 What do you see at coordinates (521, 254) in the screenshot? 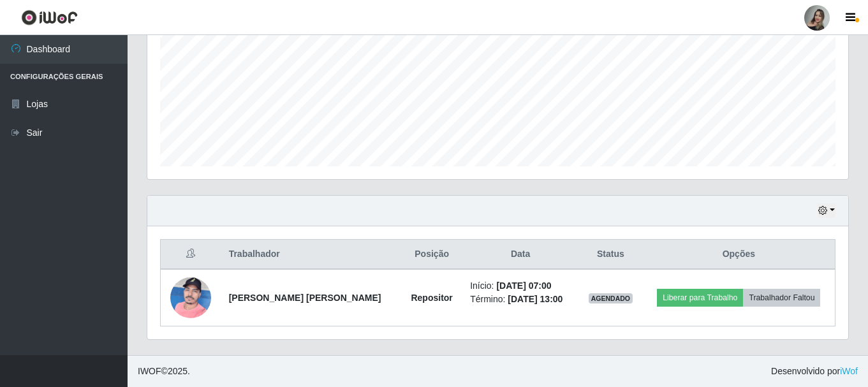
I see `th: Data` at bounding box center [521, 254].